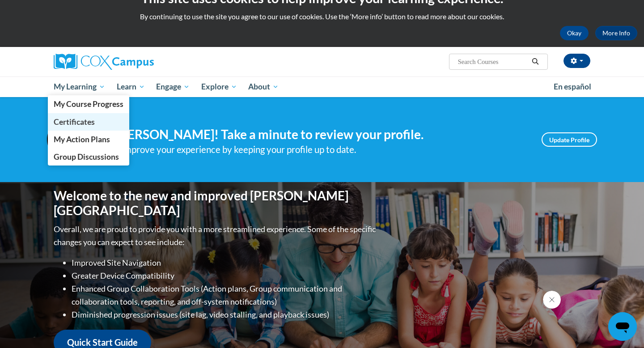  Describe the element at coordinates (67, 139) in the screenshot. I see `img: Profile Image` at that location.